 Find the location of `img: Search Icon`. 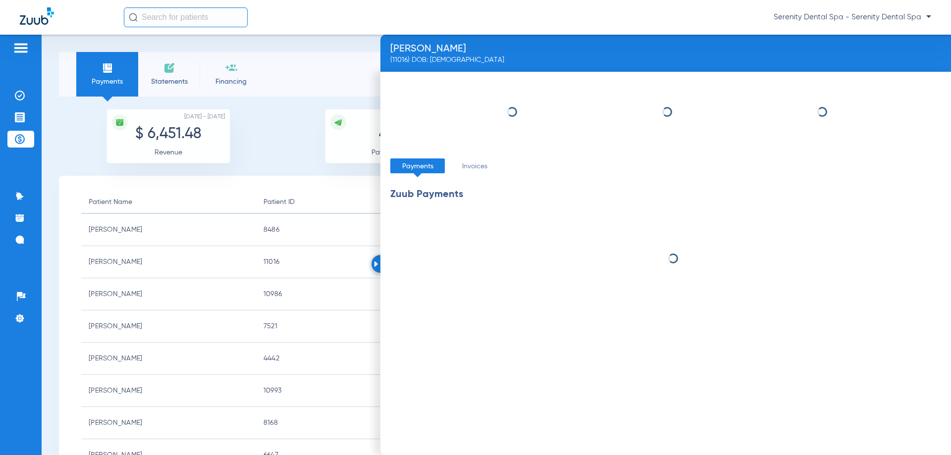

img: Search Icon is located at coordinates (133, 17).